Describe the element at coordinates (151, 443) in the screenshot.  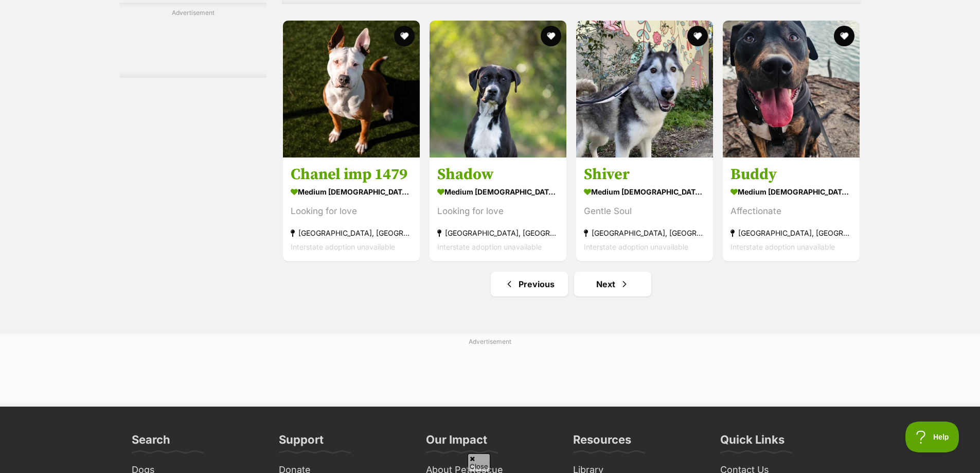
I see `h3: Search` at that location.